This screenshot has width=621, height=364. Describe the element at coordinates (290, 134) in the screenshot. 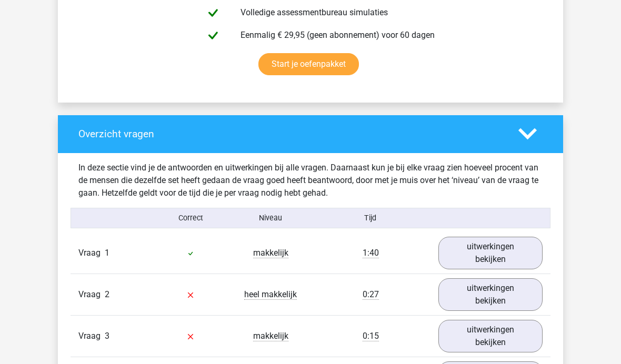

I see `h4: Overzicht vragen` at that location.